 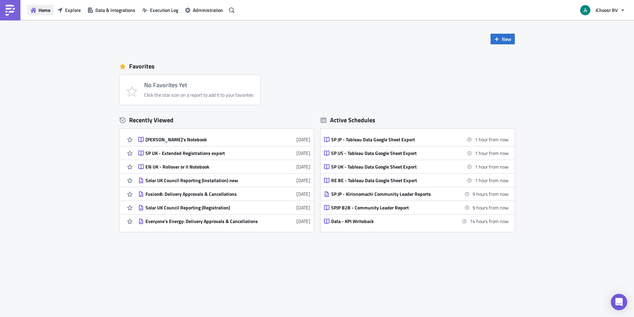 What do you see at coordinates (416, 180) in the screenshot?
I see `a: RE BE - Tableau Data Google Sheet Export1 hour from now` at bounding box center [416, 180].